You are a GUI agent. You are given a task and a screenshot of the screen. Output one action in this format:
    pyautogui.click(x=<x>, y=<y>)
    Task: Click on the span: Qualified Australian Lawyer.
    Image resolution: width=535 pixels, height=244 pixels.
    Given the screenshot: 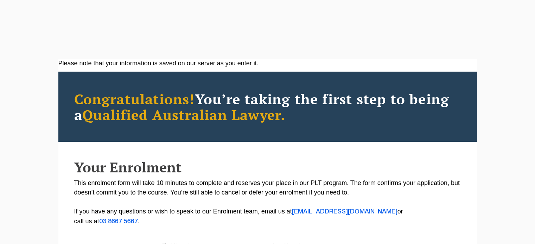 What is the action you would take?
    pyautogui.click(x=184, y=115)
    